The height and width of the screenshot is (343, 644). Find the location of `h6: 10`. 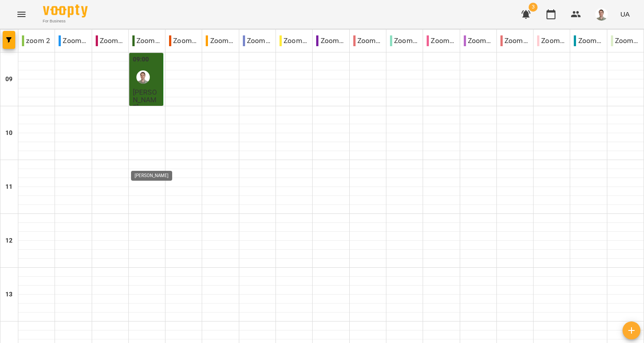

h6: 10 is located at coordinates (9, 133).